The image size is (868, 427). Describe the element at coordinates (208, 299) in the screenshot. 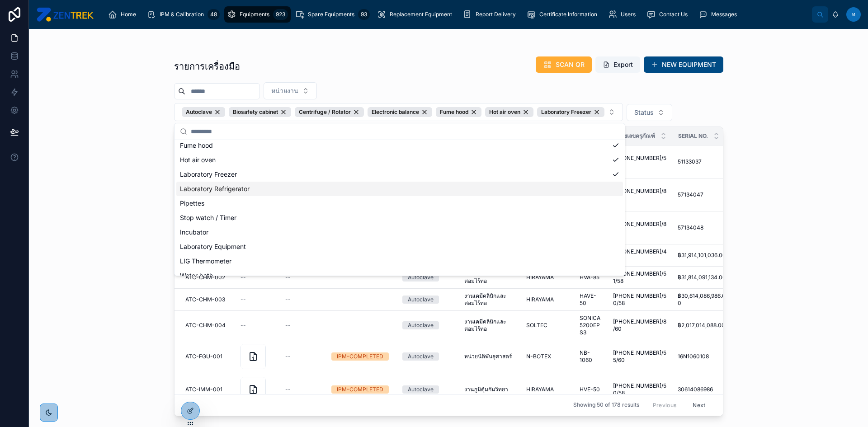

I see `a: ATC-CHM-003` at that location.